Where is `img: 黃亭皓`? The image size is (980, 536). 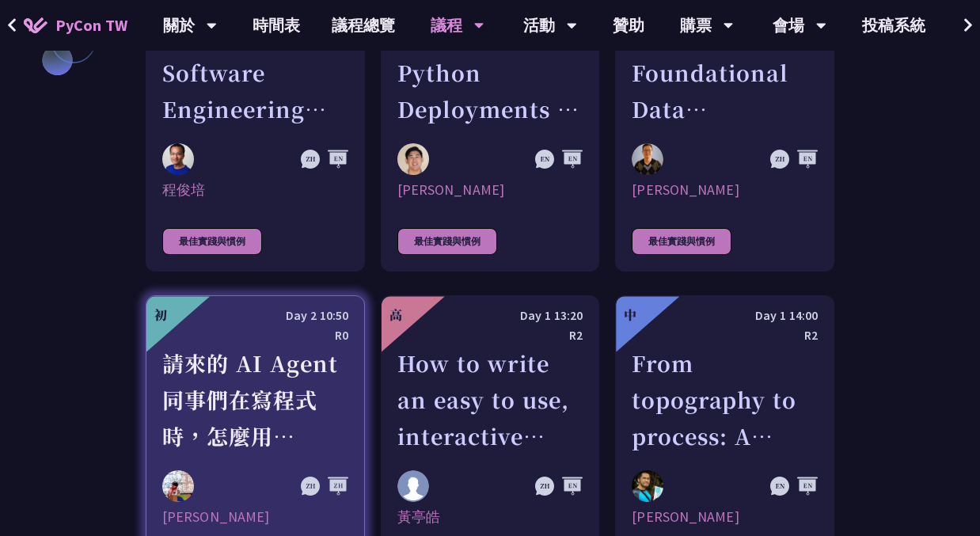 img: 黃亭皓 is located at coordinates (413, 486).